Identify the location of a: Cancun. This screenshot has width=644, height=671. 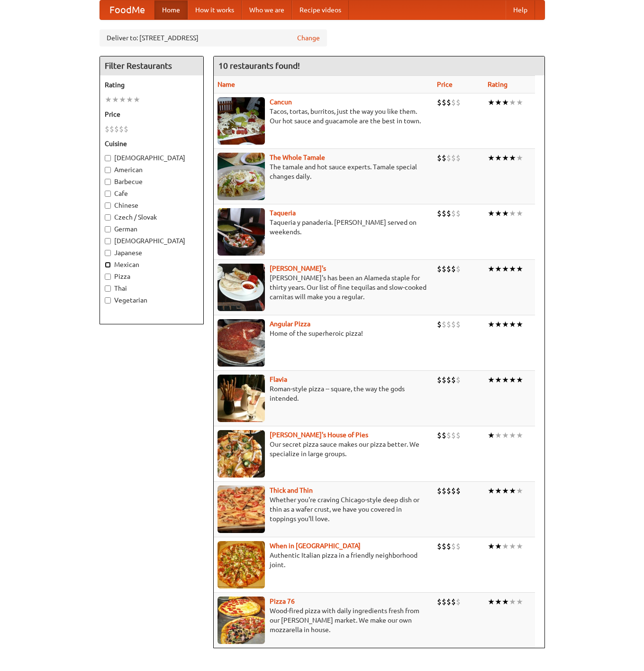
(281, 102).